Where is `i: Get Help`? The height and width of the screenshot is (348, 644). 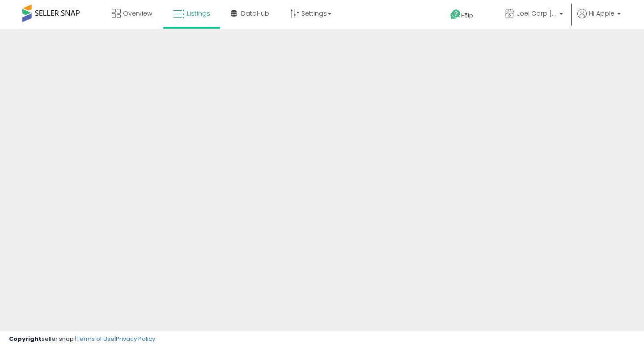
i: Get Help is located at coordinates (455, 14).